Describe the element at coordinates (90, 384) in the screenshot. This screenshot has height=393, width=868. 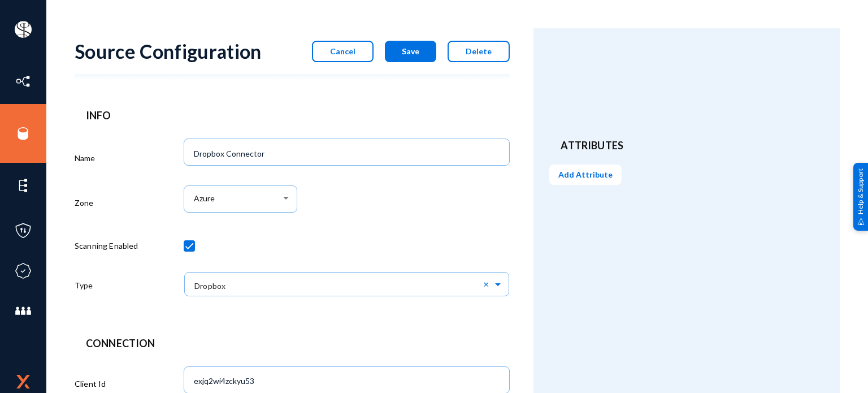
I see `label: Client Id` at that location.